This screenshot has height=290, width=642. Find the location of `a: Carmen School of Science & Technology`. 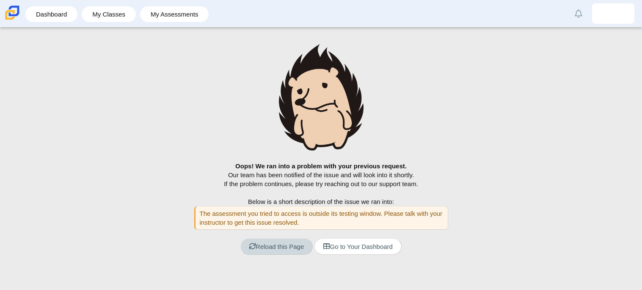

a: Carmen School of Science & Technology is located at coordinates (12, 19).